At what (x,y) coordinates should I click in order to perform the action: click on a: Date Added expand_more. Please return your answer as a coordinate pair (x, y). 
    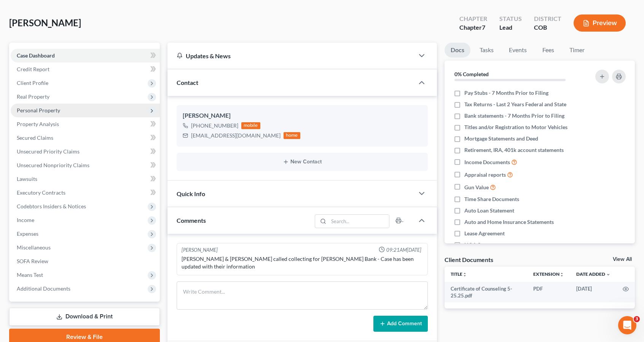
    Looking at the image, I should click on (593, 274).